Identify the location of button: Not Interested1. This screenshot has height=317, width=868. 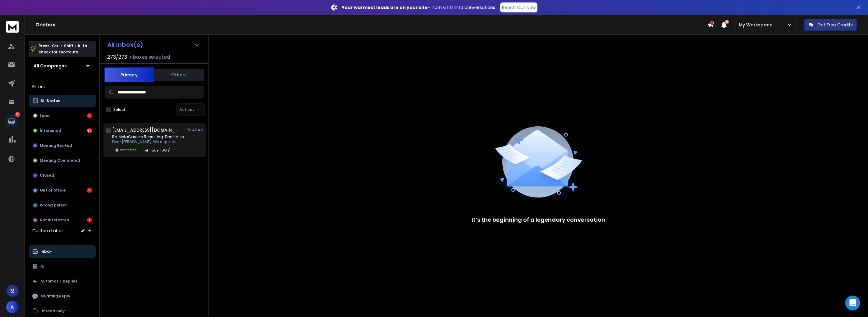
(62, 220).